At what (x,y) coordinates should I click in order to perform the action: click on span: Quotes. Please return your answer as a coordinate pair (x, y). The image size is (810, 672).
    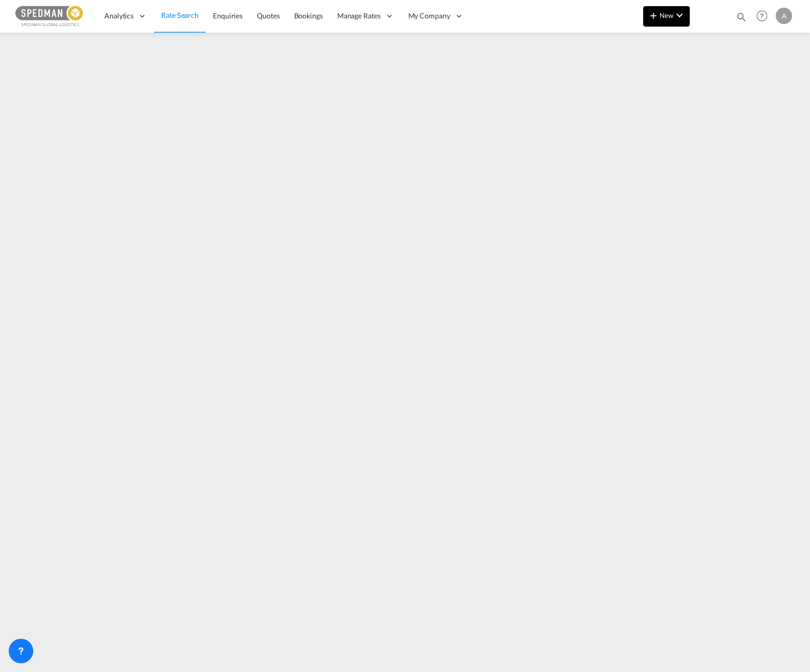
    Looking at the image, I should click on (268, 15).